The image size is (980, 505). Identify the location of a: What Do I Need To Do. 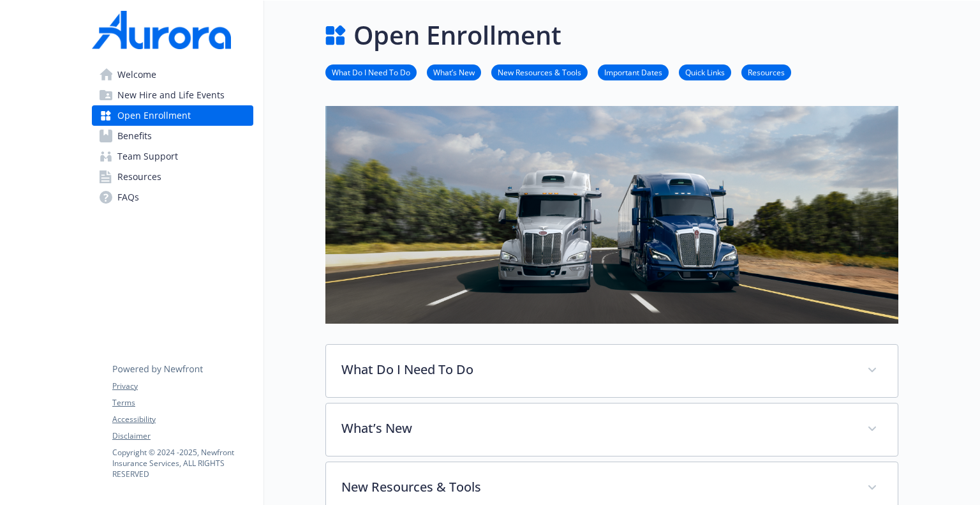
(371, 71).